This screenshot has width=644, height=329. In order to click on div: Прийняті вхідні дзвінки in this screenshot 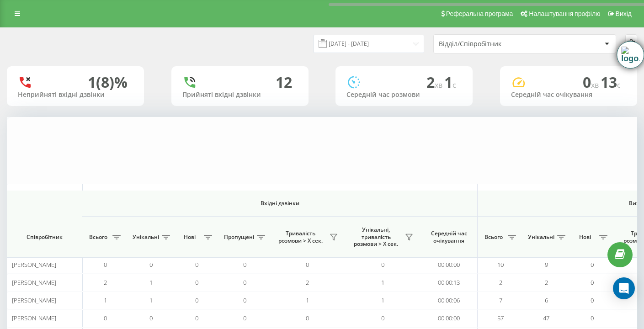, I will do `click(240, 95)`.